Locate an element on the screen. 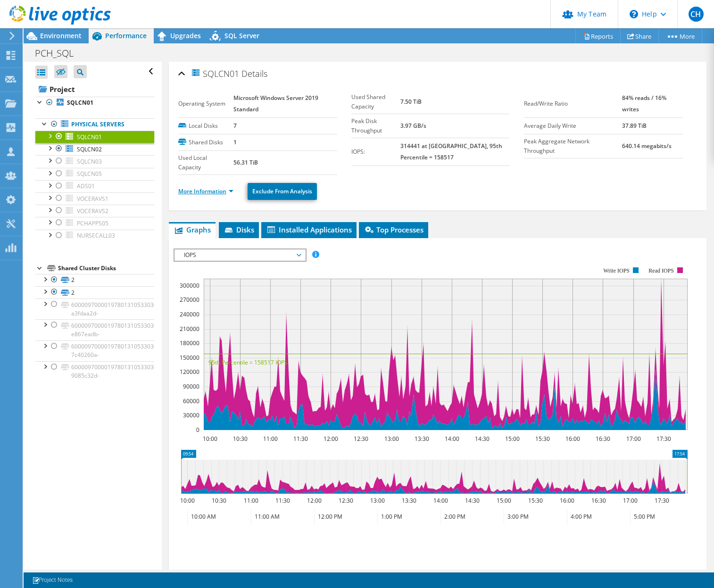 The height and width of the screenshot is (588, 714). a: VOCERAVS2 is located at coordinates (95, 211).